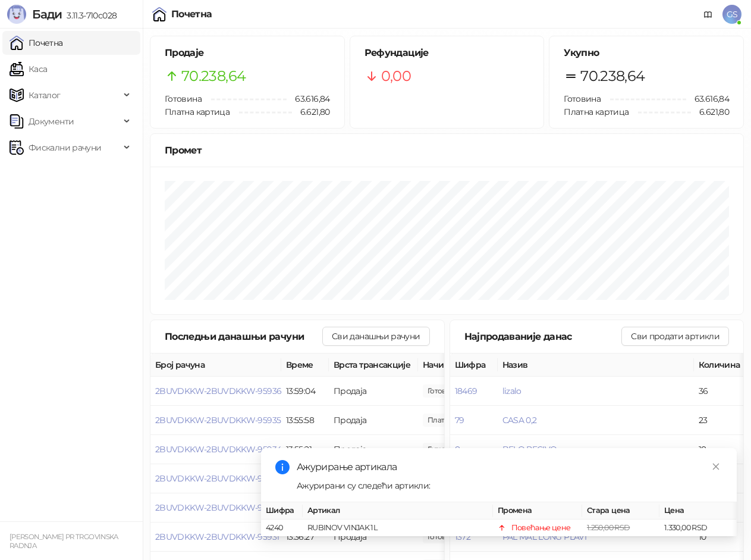 This screenshot has height=560, width=751. What do you see at coordinates (218, 449) in the screenshot?
I see `span: 2BUVDKKW-2BUVDKKW-95934` at bounding box center [218, 449].